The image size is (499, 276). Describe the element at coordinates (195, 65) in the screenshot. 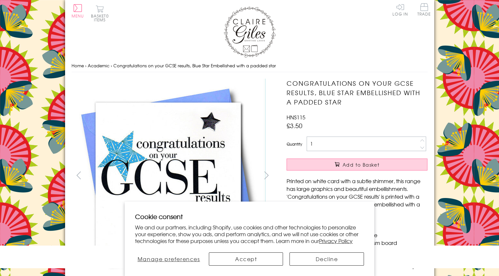

I see `span: Congratulations on your GCSE results, Blue Star Embellished with a padded star` at that location.